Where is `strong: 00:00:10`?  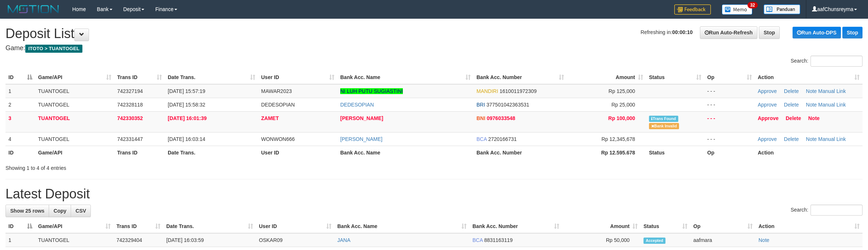
strong: 00:00:10 is located at coordinates (682, 32).